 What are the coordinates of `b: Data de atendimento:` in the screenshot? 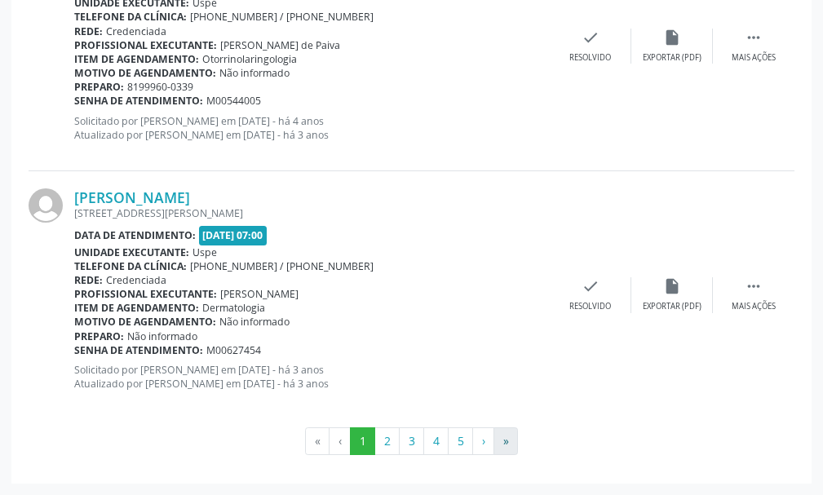 It's located at (135, 235).